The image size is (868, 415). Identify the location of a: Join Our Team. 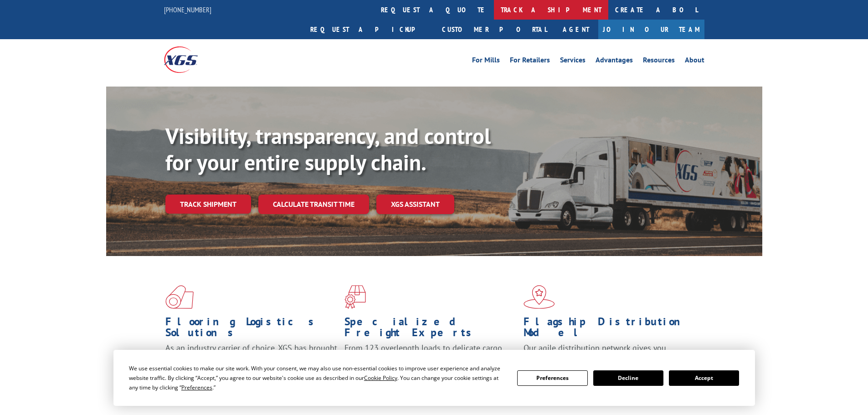
(651, 29).